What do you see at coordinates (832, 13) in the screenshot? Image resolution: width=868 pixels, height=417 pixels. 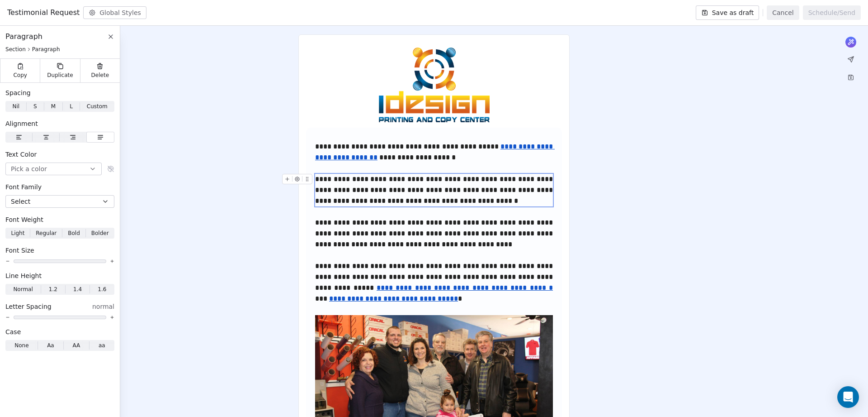 I see `button: Schedule/Send` at bounding box center [832, 13].